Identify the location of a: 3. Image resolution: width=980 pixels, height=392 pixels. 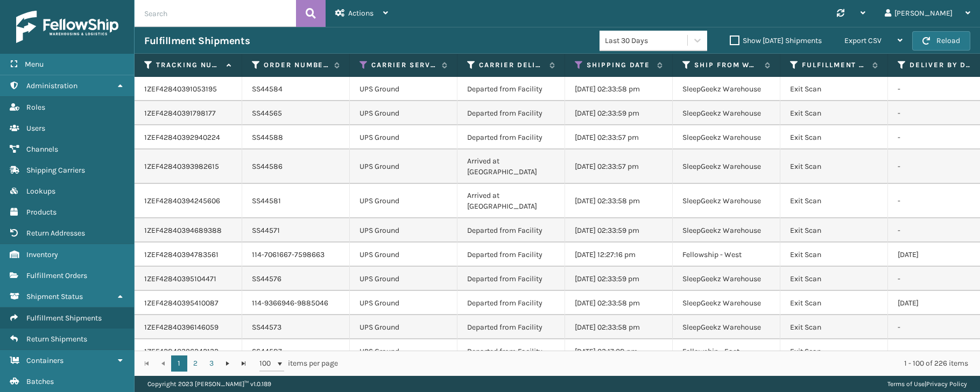
(212, 364).